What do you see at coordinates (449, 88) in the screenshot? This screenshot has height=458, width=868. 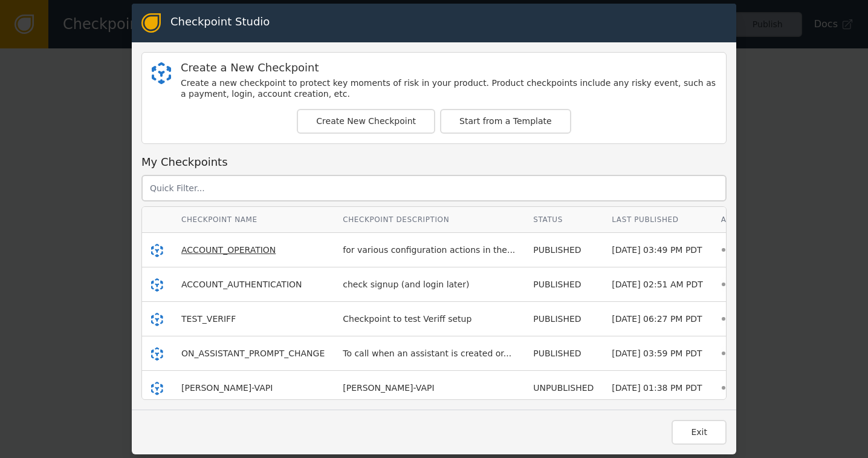 I see `div: Create a new checkpoint to protect key moments of risk in your product. Product checkpoints inclu...` at bounding box center [449, 88].